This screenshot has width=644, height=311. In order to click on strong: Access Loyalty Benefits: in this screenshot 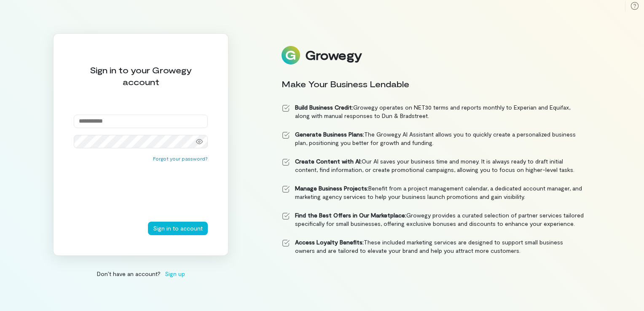, I will do `click(329, 242)`.